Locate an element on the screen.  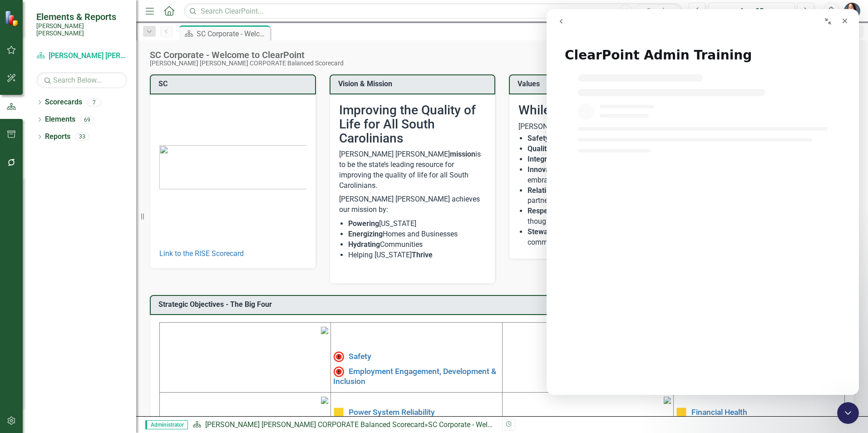
h3: SC is located at coordinates (235, 84).